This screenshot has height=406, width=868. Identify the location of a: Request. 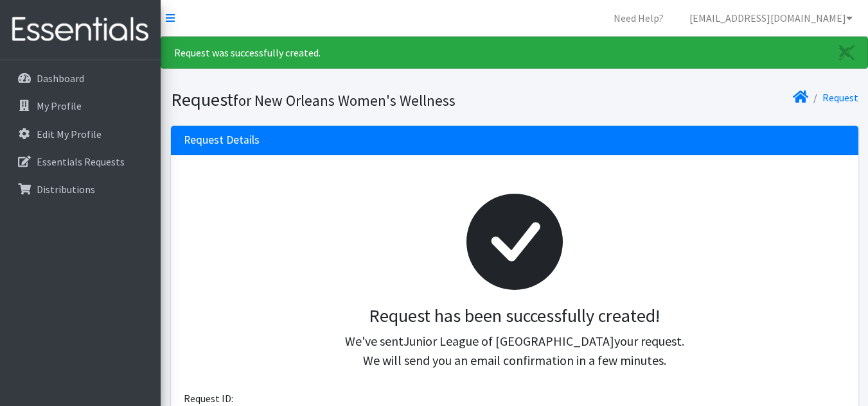
(841, 98).